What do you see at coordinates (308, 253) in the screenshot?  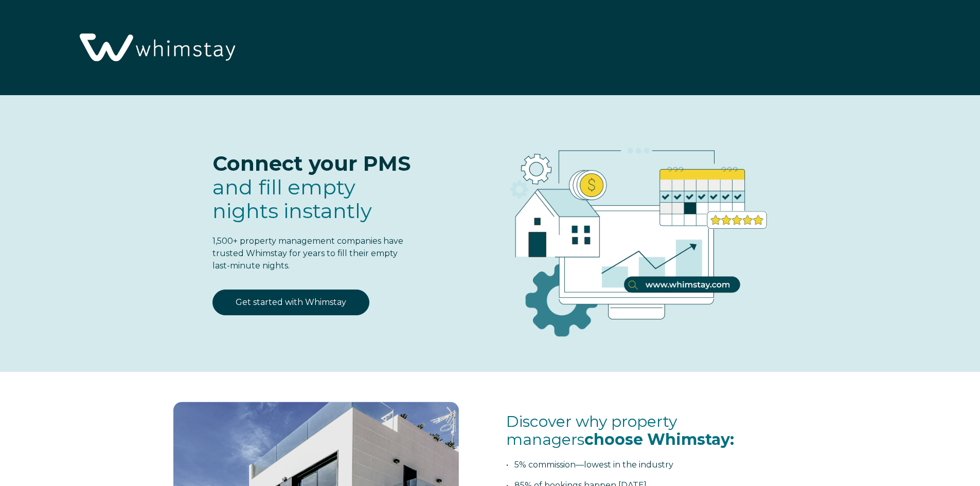 I see `span: 1,500+ property management companies have trusted Whimstay for years to fill their empty last-min...` at bounding box center [308, 253].